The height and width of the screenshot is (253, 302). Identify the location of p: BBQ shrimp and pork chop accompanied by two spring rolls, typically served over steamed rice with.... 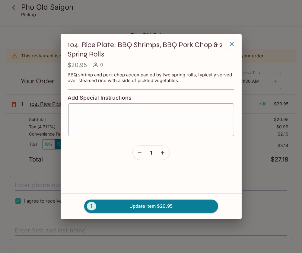
(151, 77).